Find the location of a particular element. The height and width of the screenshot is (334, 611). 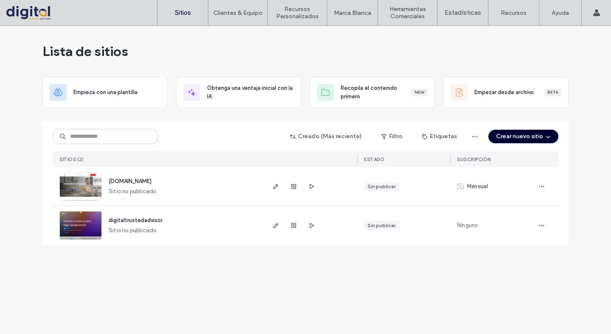

div: New is located at coordinates (419, 92).